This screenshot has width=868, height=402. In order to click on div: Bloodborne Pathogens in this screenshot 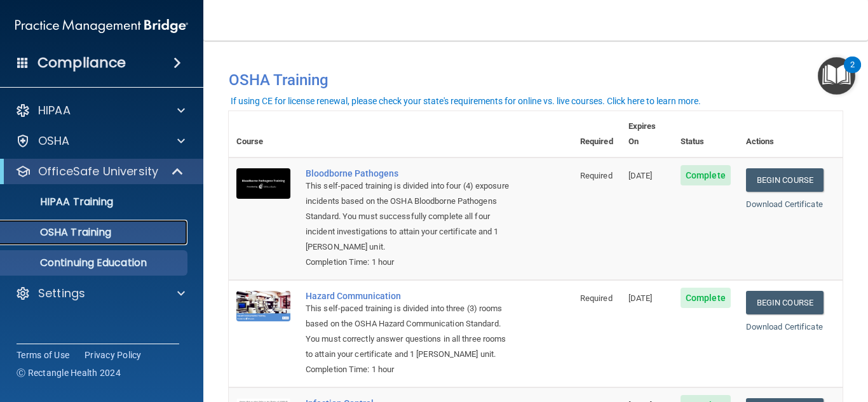, I will do `click(408, 174)`.